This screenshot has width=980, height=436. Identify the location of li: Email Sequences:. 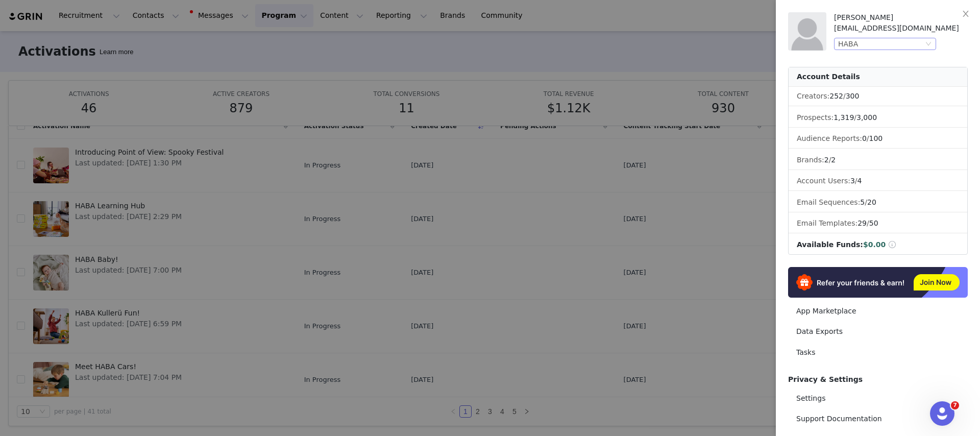
(878, 203).